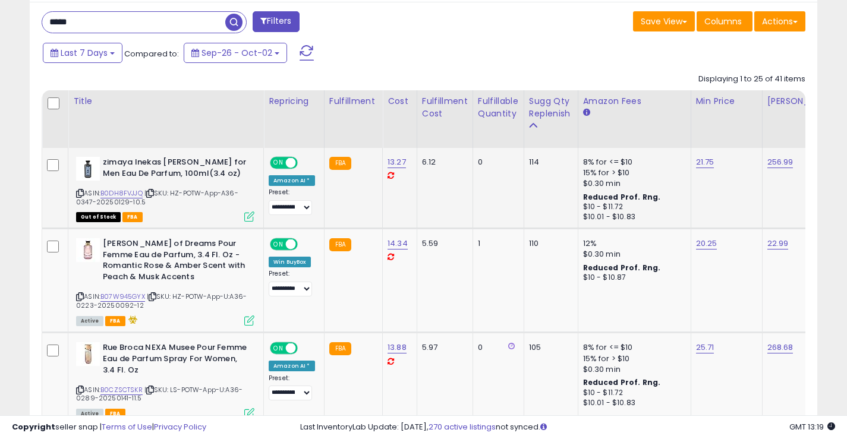 The image size is (847, 439). What do you see at coordinates (548, 162) in the screenshot?
I see `div: 114` at bounding box center [548, 162].